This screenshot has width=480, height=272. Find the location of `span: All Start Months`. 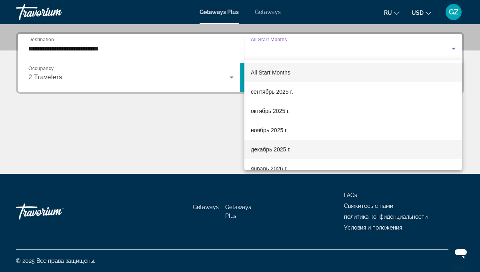

span: All Start Months is located at coordinates (270, 72).